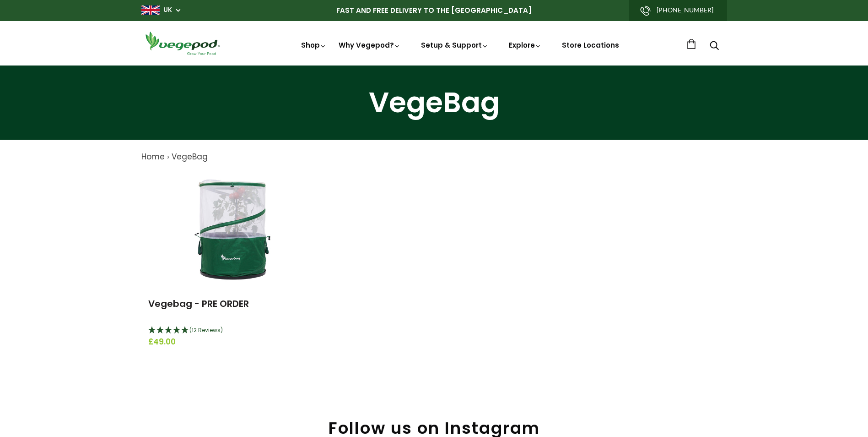  Describe the element at coordinates (455, 45) in the screenshot. I see `a: Setup & Support` at that location.